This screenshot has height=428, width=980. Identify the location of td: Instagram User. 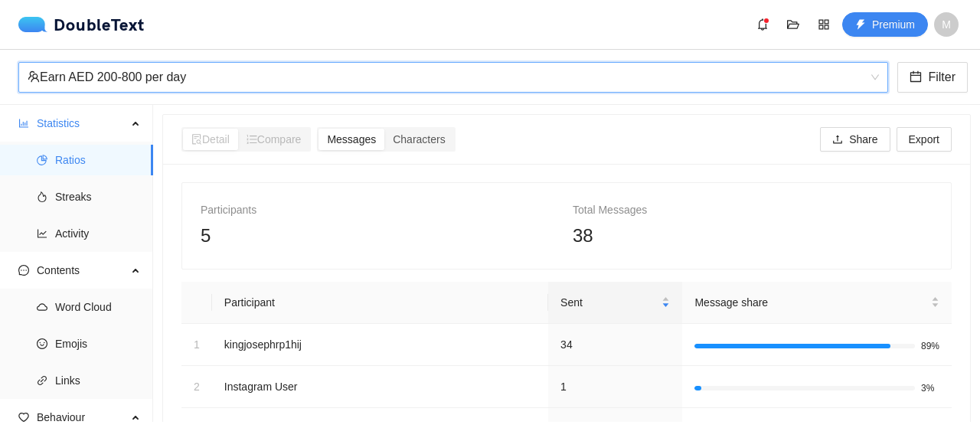
(380, 387).